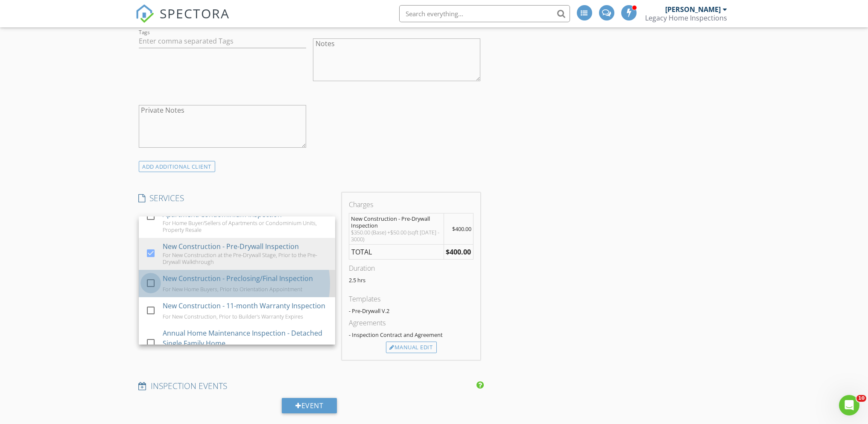 The image size is (868, 424). What do you see at coordinates (411, 311) in the screenshot?
I see `div: - Pre-Drywall V.2` at bounding box center [411, 311].